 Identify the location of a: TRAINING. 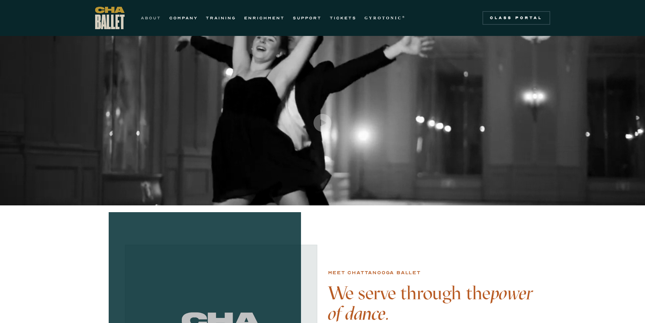
(221, 18).